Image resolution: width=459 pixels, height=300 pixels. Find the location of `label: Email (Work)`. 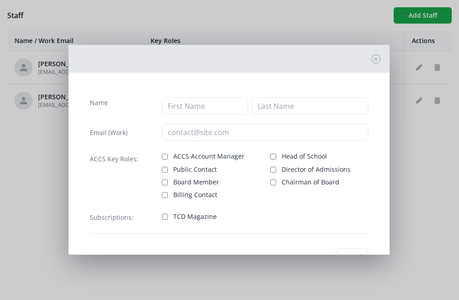

label: Email (Work) is located at coordinates (108, 133).